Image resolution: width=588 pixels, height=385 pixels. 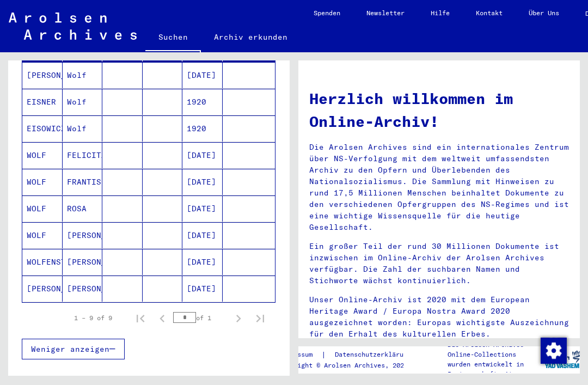 I want to click on a: Archiv erkunden, so click(x=250, y=37).